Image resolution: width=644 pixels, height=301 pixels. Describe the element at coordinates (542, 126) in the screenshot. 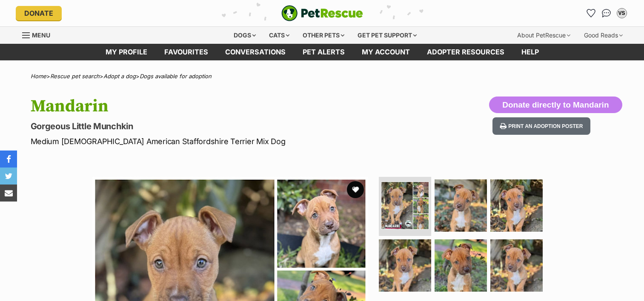

I see `button: Print an adoption poster` at that location.